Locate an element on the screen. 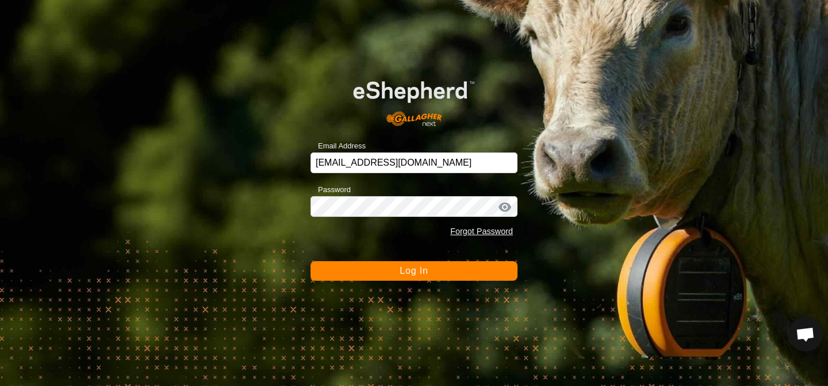 The width and height of the screenshot is (828, 386). label: Email Address is located at coordinates (338, 146).